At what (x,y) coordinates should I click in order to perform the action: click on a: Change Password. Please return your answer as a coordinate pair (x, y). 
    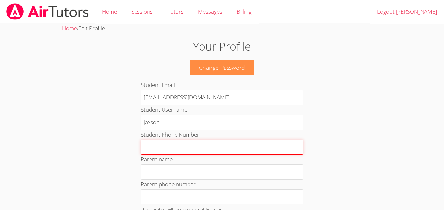
    Looking at the image, I should click on (222, 68).